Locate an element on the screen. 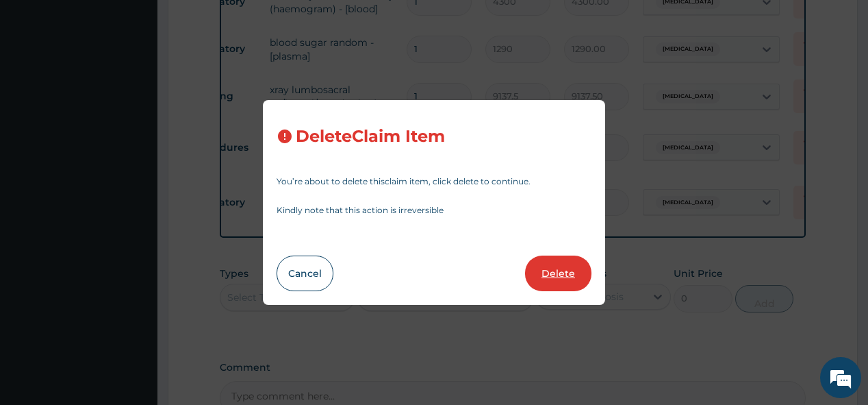 This screenshot has width=868, height=405. p: You’re about to delete this claim item , click delete to continue. is located at coordinates (434, 182).